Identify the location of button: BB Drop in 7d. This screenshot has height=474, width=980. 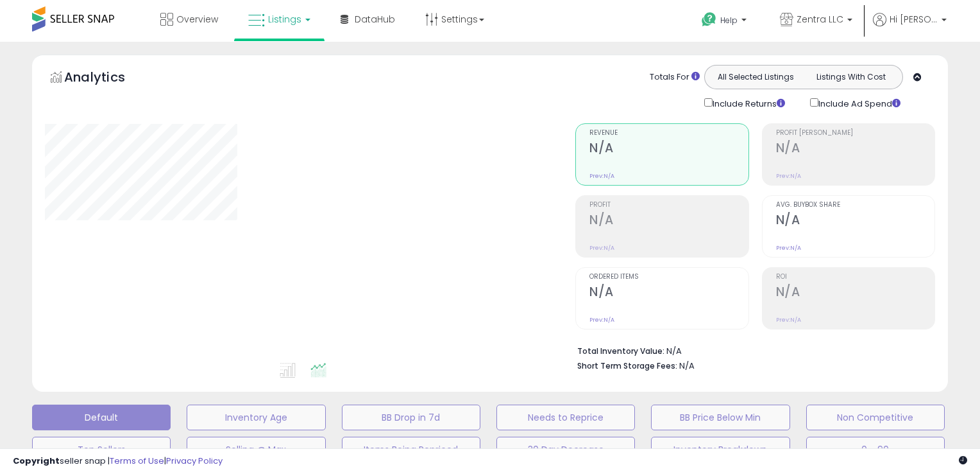
(411, 417).